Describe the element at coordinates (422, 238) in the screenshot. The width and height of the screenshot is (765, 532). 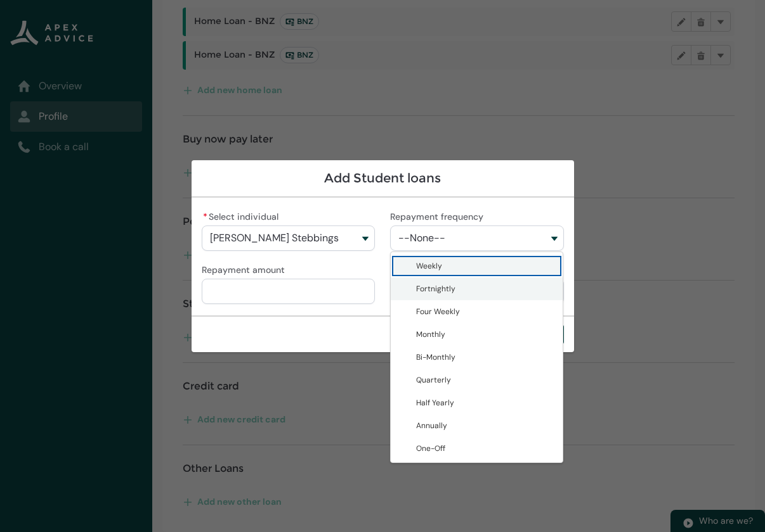
I see `span: --None--` at that location.